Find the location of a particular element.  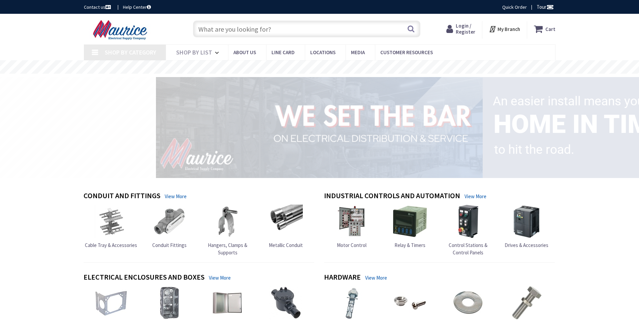

span: Cable Tray & Accessories is located at coordinates (111, 245).